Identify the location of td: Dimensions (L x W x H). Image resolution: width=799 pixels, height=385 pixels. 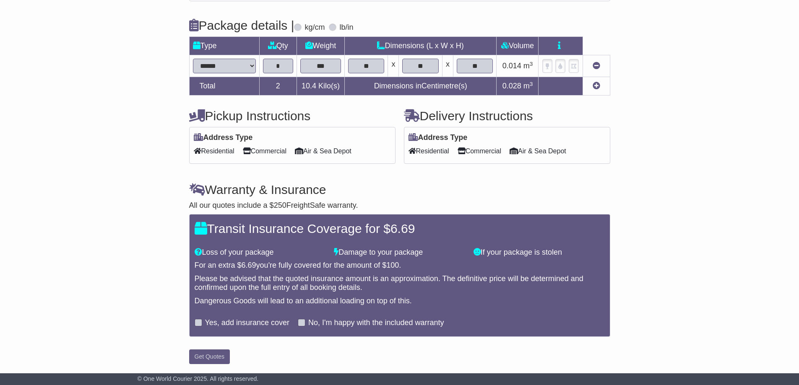
(420, 46).